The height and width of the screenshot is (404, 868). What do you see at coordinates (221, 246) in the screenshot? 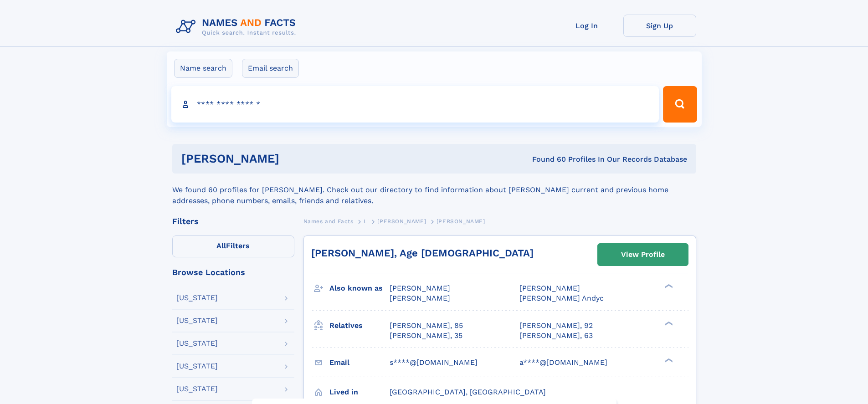
I see `span: All` at bounding box center [221, 246].